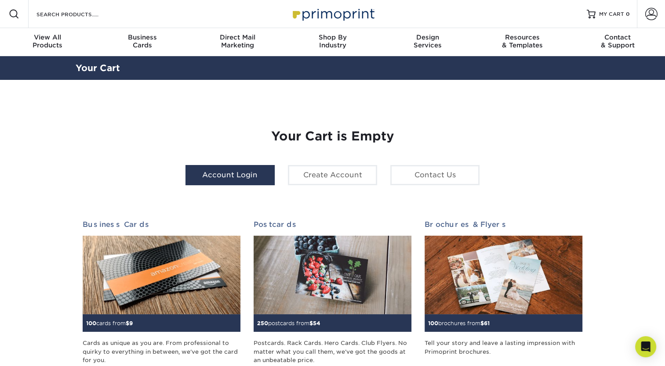 The width and height of the screenshot is (665, 366). I want to click on div: Marketing, so click(237, 41).